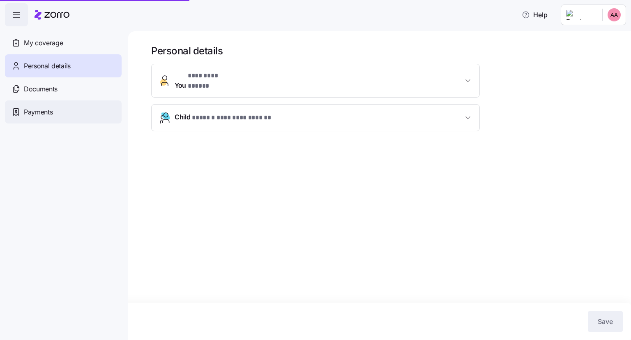  Describe the element at coordinates (207, 81) in the screenshot. I see `span: You` at that location.